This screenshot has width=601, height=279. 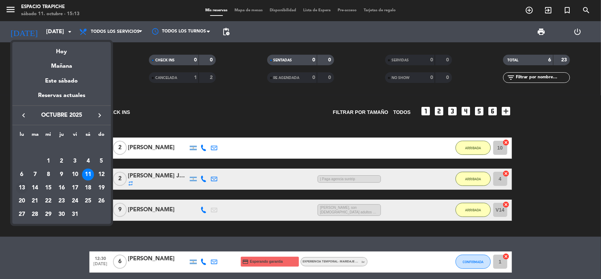 I want to click on td: 13 de octubre de 2025, so click(x=22, y=188).